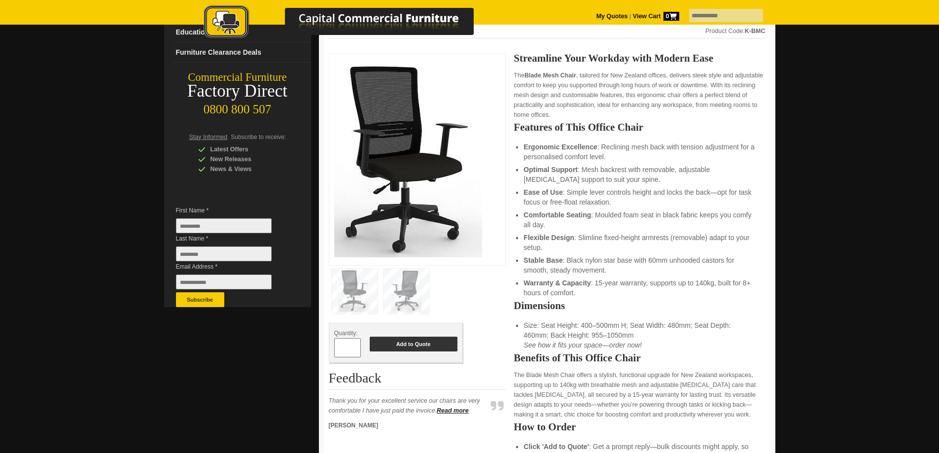 Image resolution: width=939 pixels, height=453 pixels. Describe the element at coordinates (639, 358) in the screenshot. I see `h2: Benefits of This Office Chair` at that location.